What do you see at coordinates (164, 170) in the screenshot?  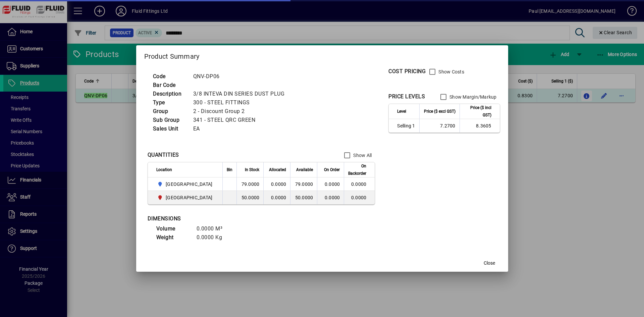 I see `span: Location` at bounding box center [164, 170].